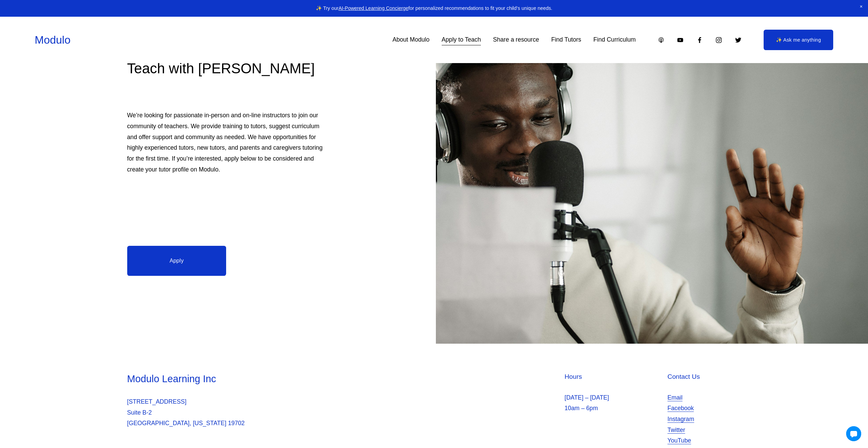  What do you see at coordinates (516, 40) in the screenshot?
I see `a: Share a resource` at bounding box center [516, 40].